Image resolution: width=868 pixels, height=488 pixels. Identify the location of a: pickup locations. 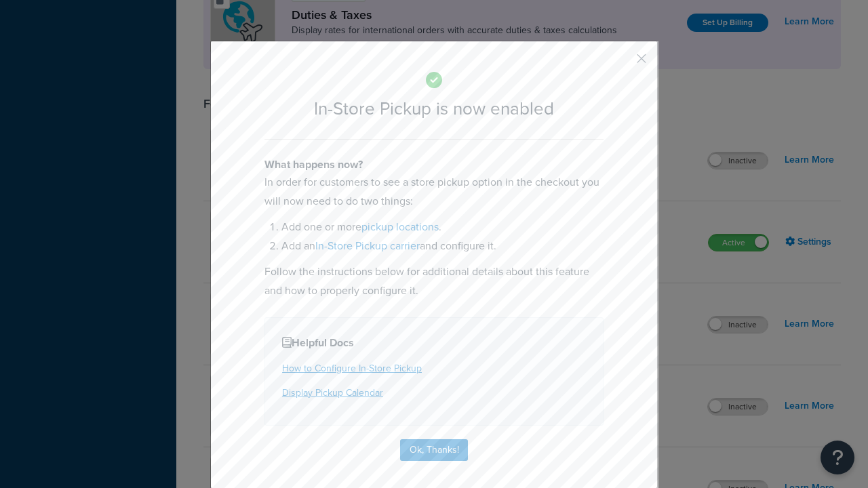
(400, 227).